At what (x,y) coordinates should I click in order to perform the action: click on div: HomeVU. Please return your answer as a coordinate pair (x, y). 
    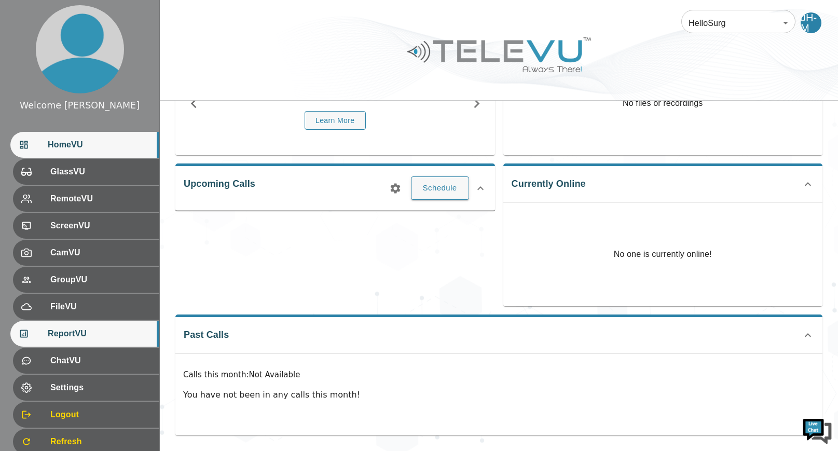
    Looking at the image, I should click on (85, 145).